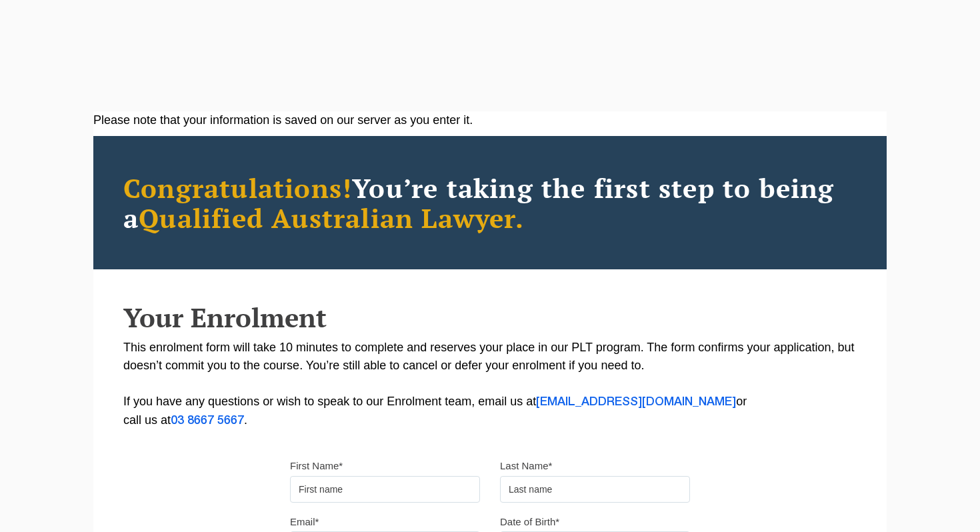 This screenshot has height=532, width=980. What do you see at coordinates (490, 318) in the screenshot?
I see `h2: Your Enrolment` at bounding box center [490, 318].